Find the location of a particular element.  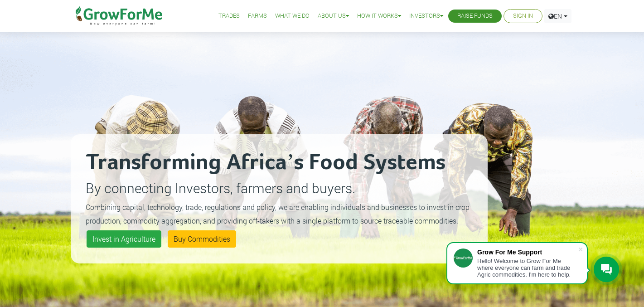

div: Grow For Me Support is located at coordinates (527, 252).